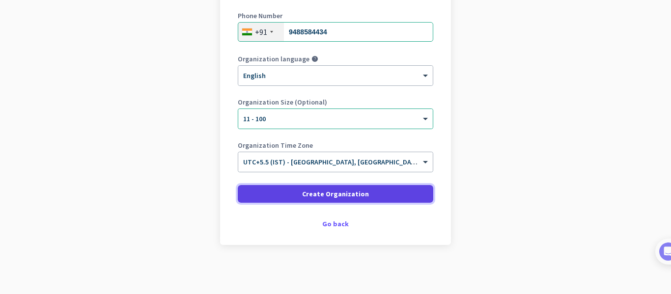  I want to click on span: Create Organization, so click(335, 194).